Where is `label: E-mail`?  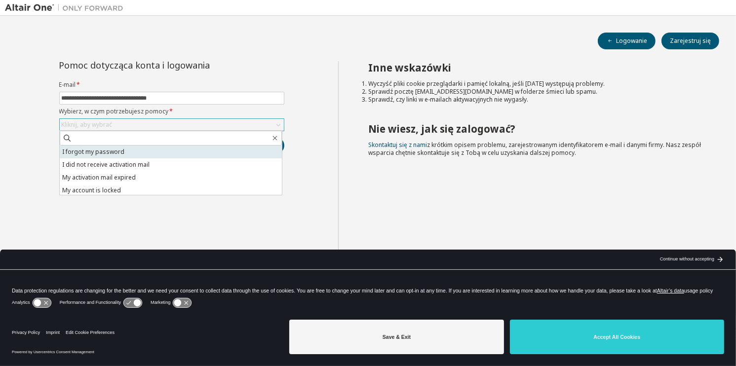 label: E-mail is located at coordinates (172, 85).